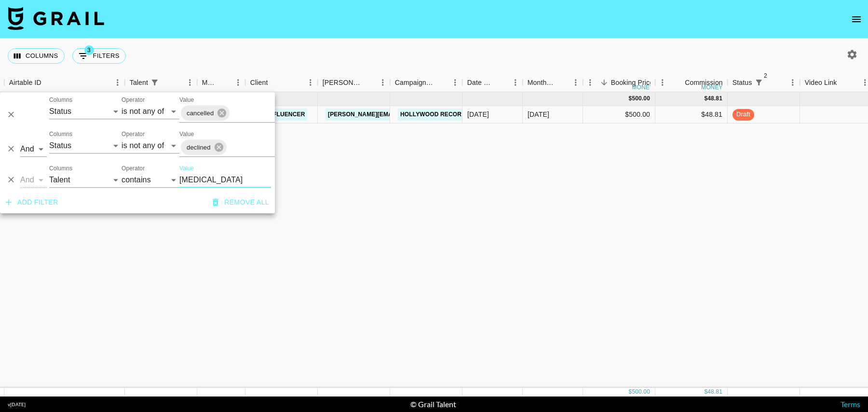 This screenshot has height=412, width=868. What do you see at coordinates (32, 202) in the screenshot?
I see `button: Add filter` at bounding box center [32, 202].